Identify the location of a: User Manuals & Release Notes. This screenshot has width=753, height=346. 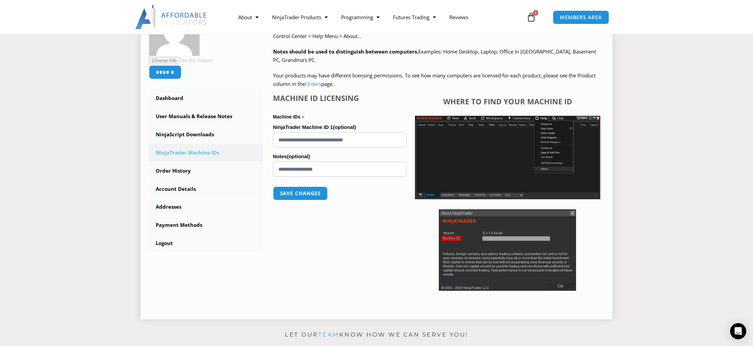
(206, 117).